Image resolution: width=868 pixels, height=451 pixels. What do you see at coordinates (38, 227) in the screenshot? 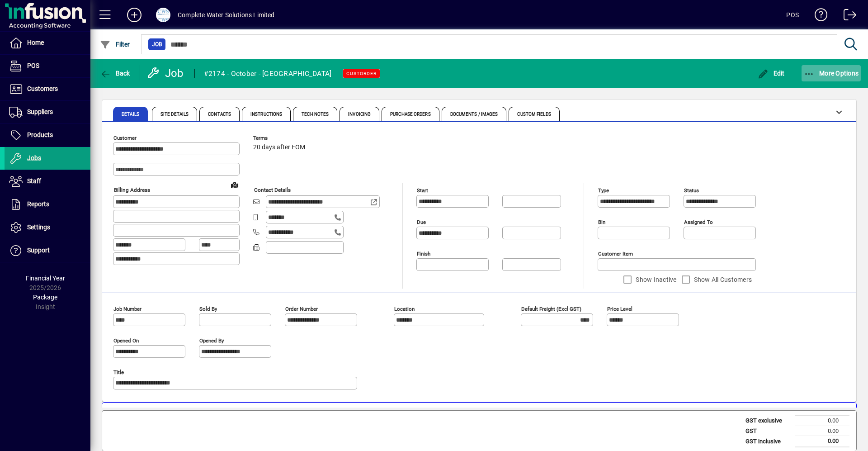
I see `span: Settings` at bounding box center [38, 227].